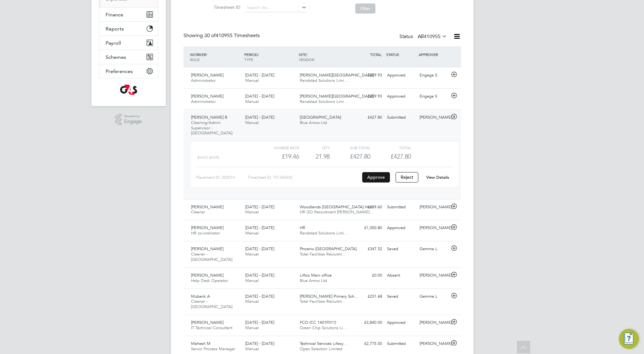 Image resolution: width=644 pixels, height=354 pixels. I want to click on div: £231.68, so click(368, 296).